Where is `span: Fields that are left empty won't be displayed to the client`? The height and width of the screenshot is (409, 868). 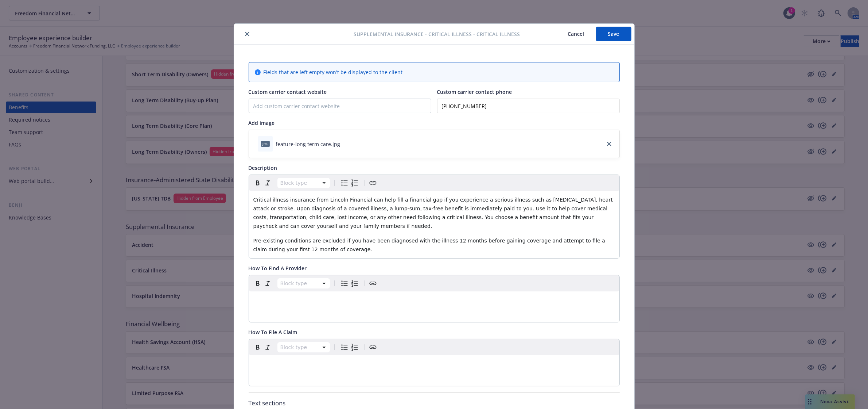 span: Fields that are left empty won't be displayed to the client is located at coordinates (333, 72).